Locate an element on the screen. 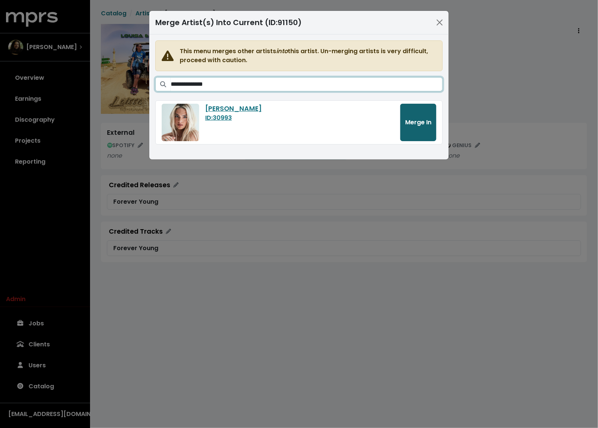 Image resolution: width=598 pixels, height=428 pixels. div: Merge Artist(s) Into Current (ID: 91150 ) is located at coordinates (228, 22).